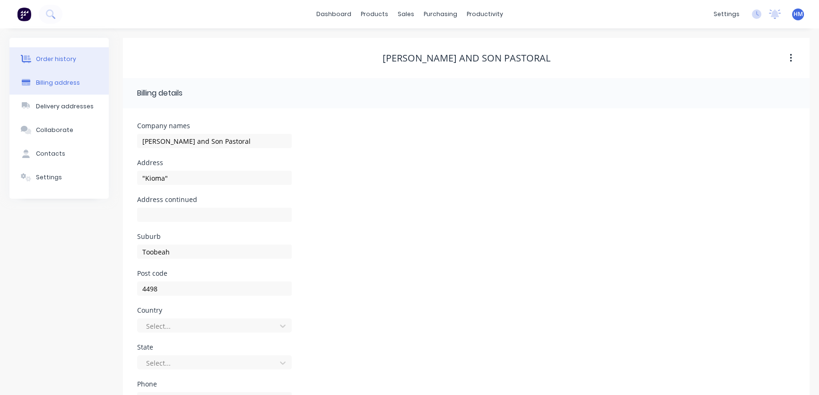 This screenshot has height=395, width=819. What do you see at coordinates (59, 177) in the screenshot?
I see `button: Settings` at bounding box center [59, 177].